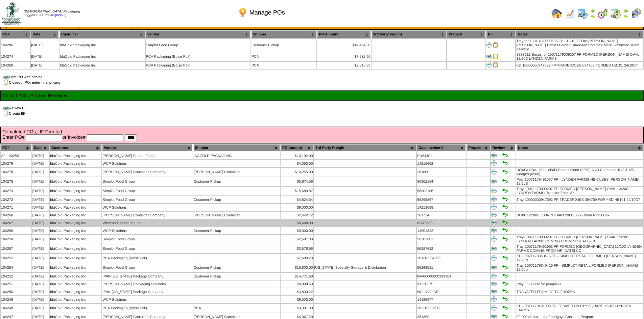 The height and width of the screenshot is (319, 644). Describe the element at coordinates (297, 284) in the screenshot. I see `div: $8,998.50` at that location.